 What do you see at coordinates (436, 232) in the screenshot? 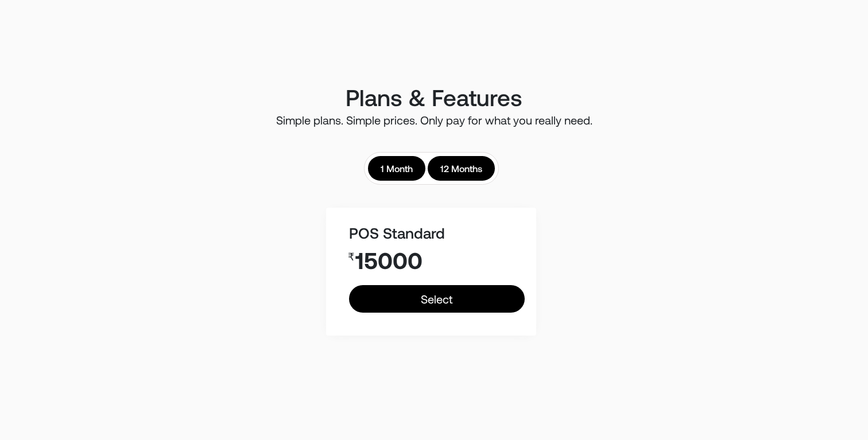
I see `h2: POS Standard` at bounding box center [436, 232].